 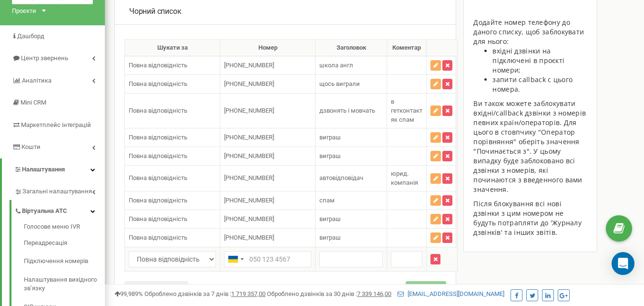 I want to click on span: автовідповідач, so click(x=341, y=178).